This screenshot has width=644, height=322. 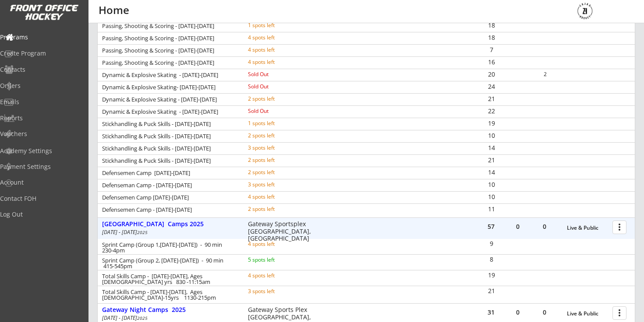 I want to click on div: 11, so click(x=491, y=209).